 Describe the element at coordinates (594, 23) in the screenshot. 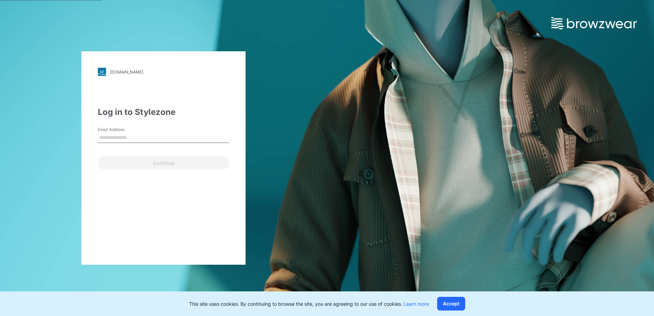

I see `img: browzwear-logo.e42bd6dac1945053ebaf764b6aa21510.svg` at that location.